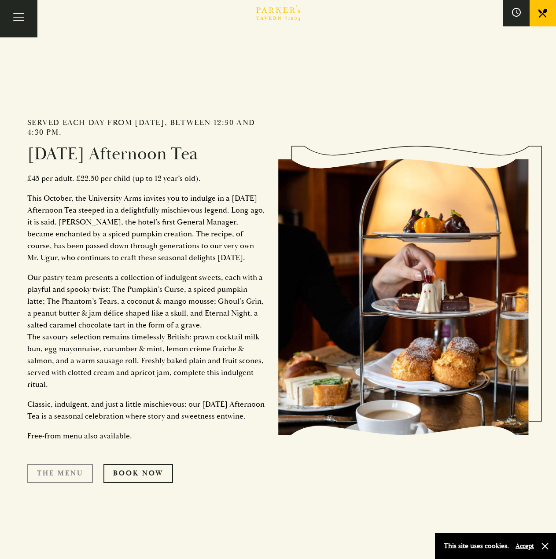 The image size is (556, 559). I want to click on p: £45 per adult. £22.50 per child (up to 12 year’s old)., so click(146, 178).